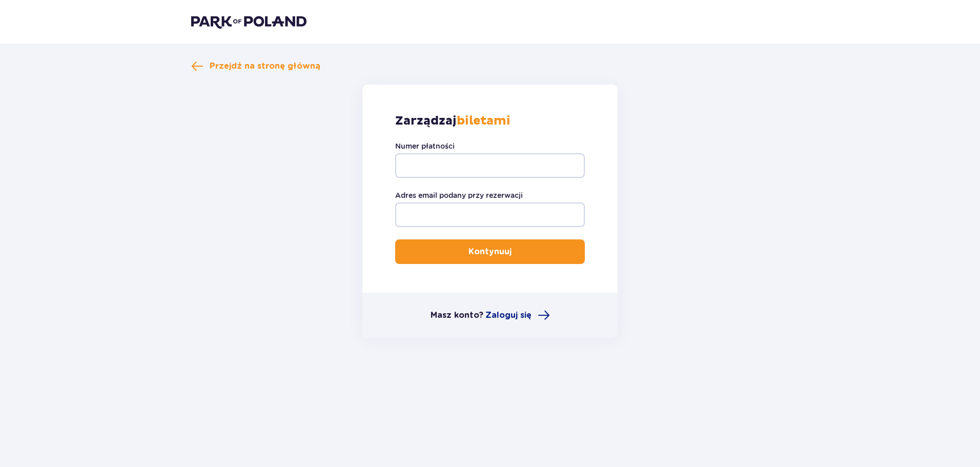  I want to click on button: Kontynuuj, so click(490, 251).